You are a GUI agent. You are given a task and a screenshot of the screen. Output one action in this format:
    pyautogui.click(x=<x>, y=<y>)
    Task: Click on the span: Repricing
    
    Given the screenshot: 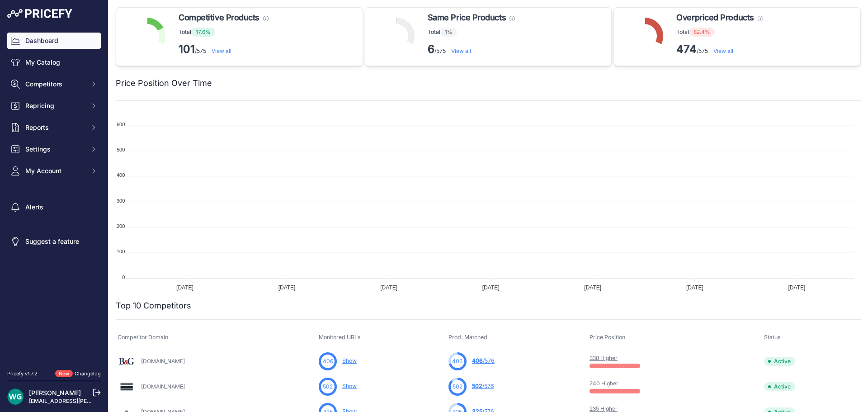 What is the action you would take?
    pyautogui.click(x=55, y=106)
    